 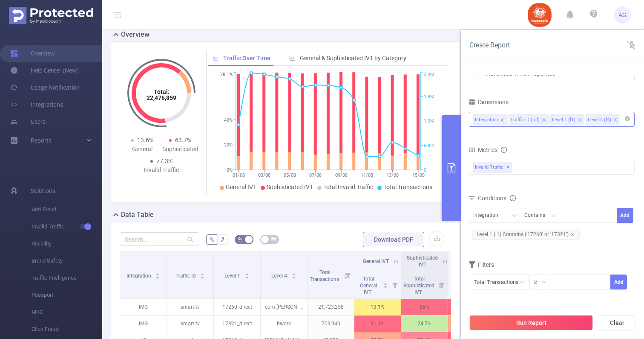 I want to click on i: icon: line-chart, so click(x=215, y=58).